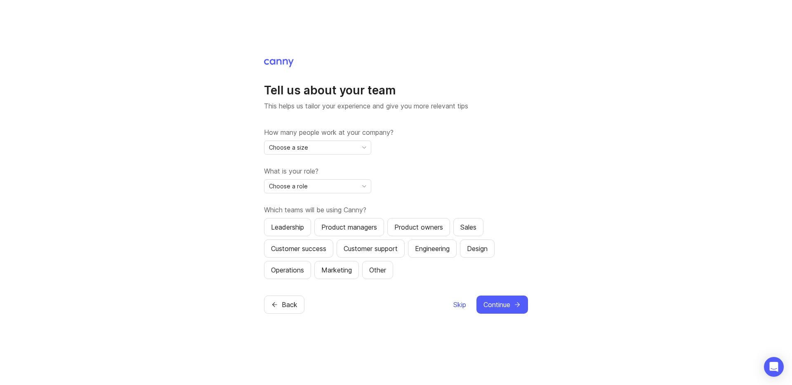 The width and height of the screenshot is (792, 385). What do you see at coordinates (419, 227) in the screenshot?
I see `div: Product owners` at bounding box center [419, 227].